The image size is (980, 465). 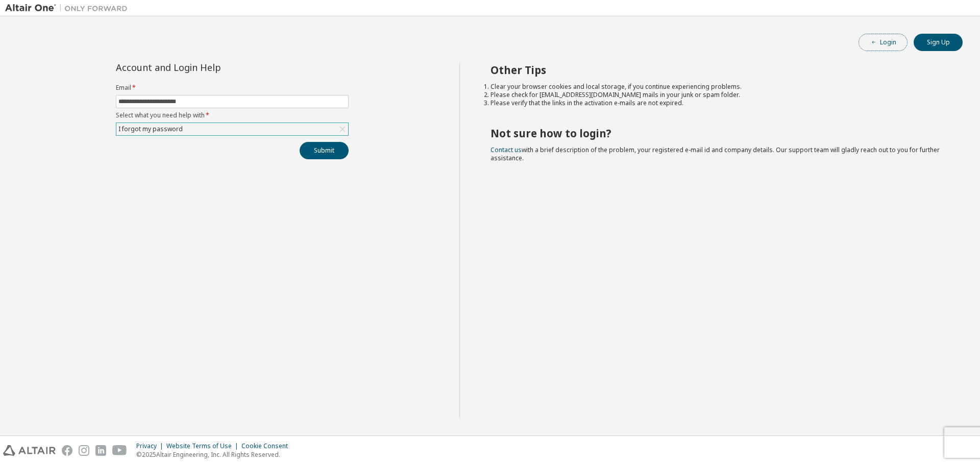 What do you see at coordinates (715, 153) in the screenshot?
I see `span: with a brief description of the problem, your registered e-mail id and company details. Our suppo...` at bounding box center [715, 153].